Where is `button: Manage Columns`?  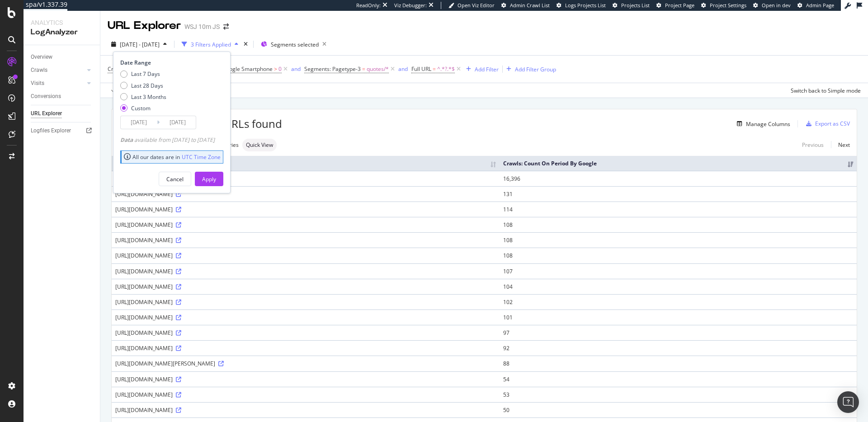
button: Manage Columns is located at coordinates (762, 124).